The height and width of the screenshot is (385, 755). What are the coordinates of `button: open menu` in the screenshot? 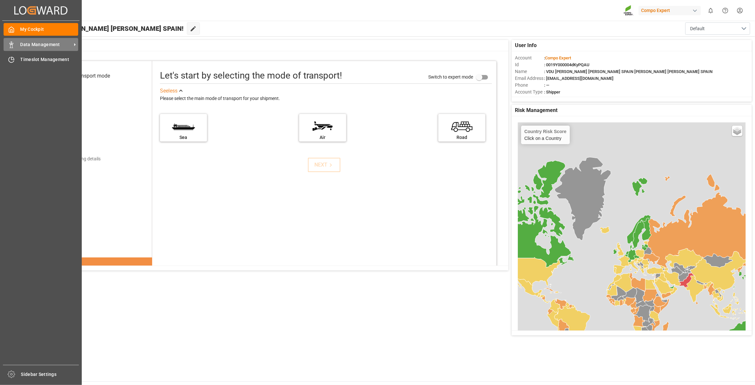 It's located at (718, 29).